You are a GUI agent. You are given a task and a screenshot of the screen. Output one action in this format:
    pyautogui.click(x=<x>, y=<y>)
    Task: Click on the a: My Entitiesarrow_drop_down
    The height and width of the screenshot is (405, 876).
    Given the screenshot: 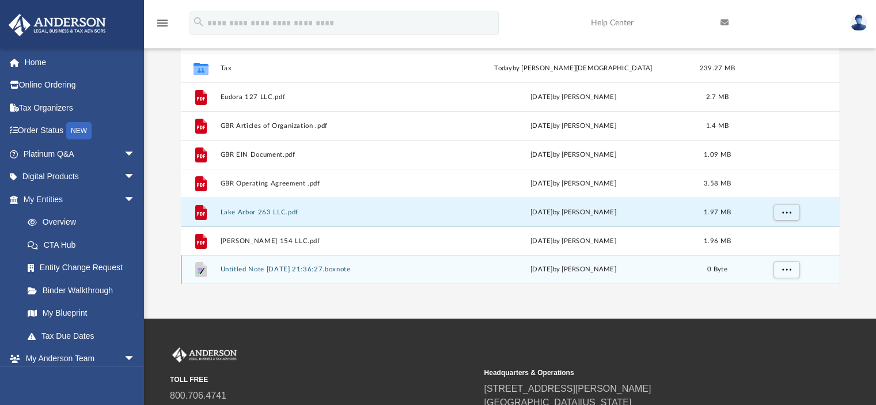 What is the action you would take?
    pyautogui.click(x=80, y=199)
    